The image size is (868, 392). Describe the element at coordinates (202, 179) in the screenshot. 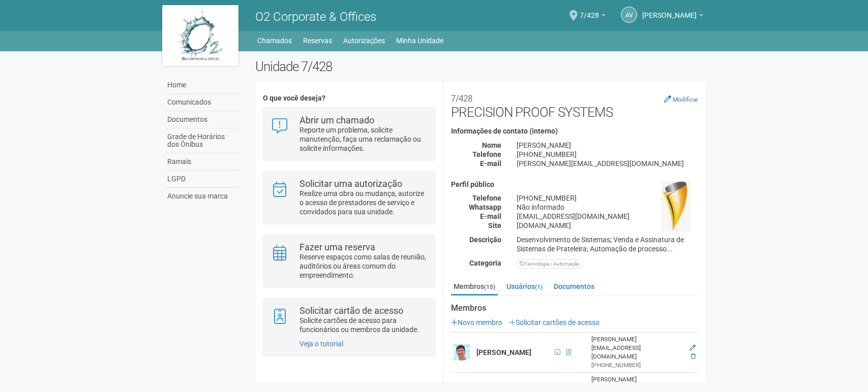

I see `a: LGPD` at that location.